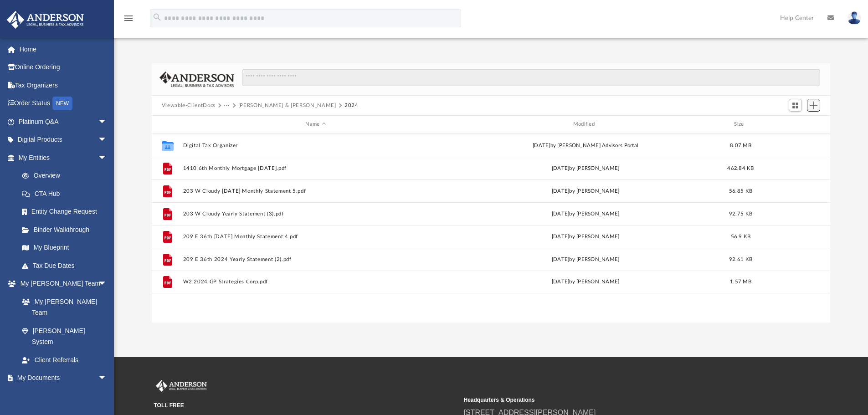 The height and width of the screenshot is (415, 868). What do you see at coordinates (585, 125) in the screenshot?
I see `div: Modified` at bounding box center [585, 125].